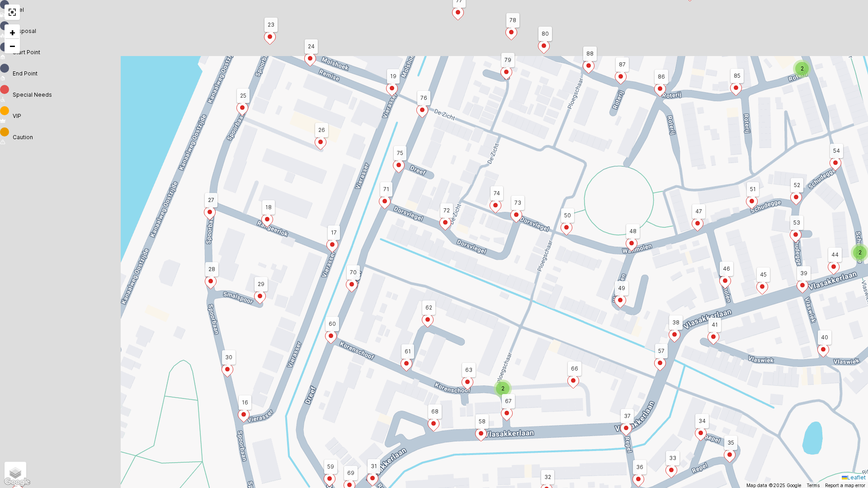 The width and height of the screenshot is (868, 488). Describe the element at coordinates (12, 12) in the screenshot. I see `a: Exit Fullscreen` at that location.